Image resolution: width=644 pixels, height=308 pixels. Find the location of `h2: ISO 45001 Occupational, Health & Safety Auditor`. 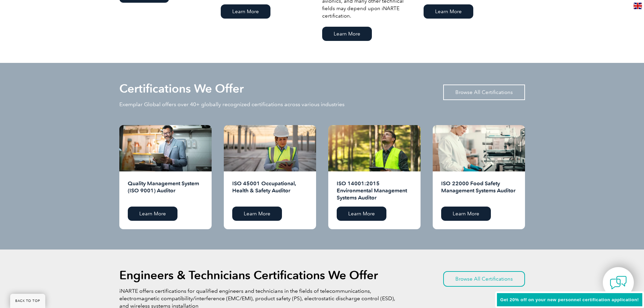

h2: ISO 45001 Occupational, Health & Safety Auditor is located at coordinates (270, 190).